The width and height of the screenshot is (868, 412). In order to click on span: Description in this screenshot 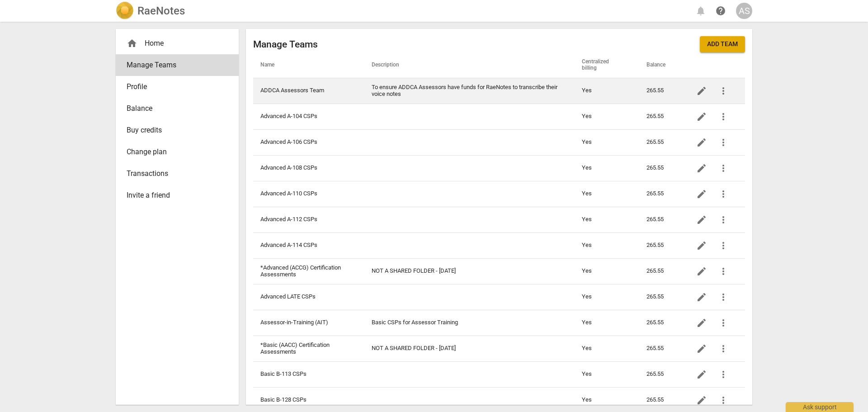, I will do `click(391, 65)`.